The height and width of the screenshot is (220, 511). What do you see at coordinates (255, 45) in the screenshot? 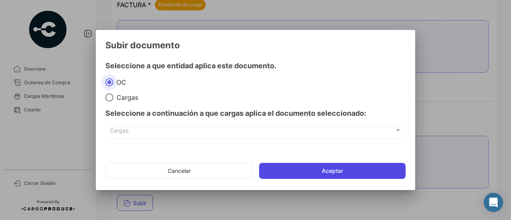
I see `h3: Subir documento` at bounding box center [255, 45].